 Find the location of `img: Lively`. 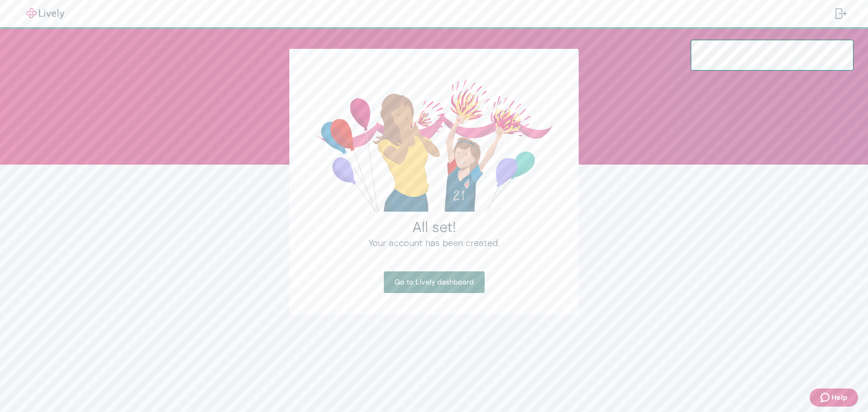

img: Lively is located at coordinates (45, 13).